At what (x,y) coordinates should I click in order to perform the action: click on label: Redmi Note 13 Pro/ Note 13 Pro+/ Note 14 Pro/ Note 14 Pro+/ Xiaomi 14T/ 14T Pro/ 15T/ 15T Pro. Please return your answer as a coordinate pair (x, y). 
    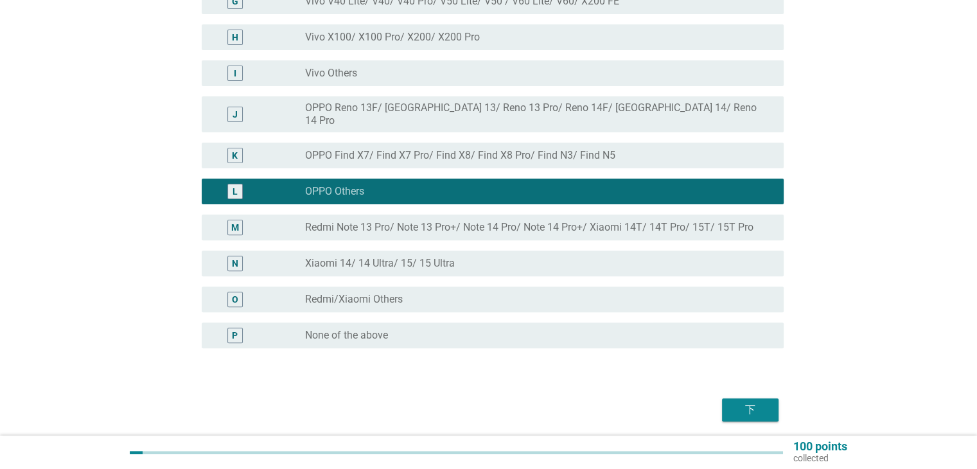
    Looking at the image, I should click on (529, 227).